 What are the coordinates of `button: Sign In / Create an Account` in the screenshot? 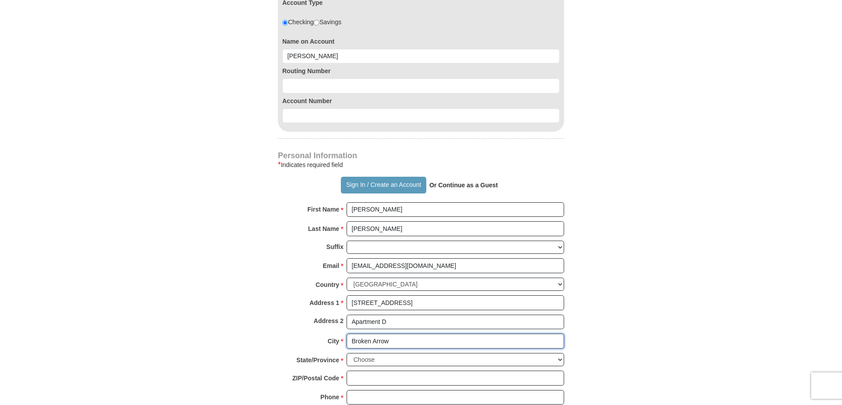 It's located at (383, 185).